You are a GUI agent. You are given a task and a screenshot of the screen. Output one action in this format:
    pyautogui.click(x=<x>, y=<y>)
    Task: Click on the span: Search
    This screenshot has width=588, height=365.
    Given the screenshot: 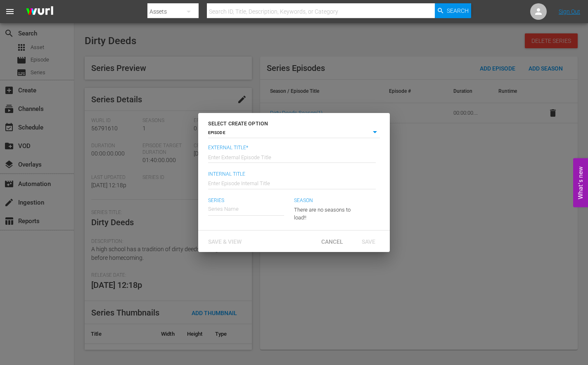 What is the action you would take?
    pyautogui.click(x=458, y=11)
    